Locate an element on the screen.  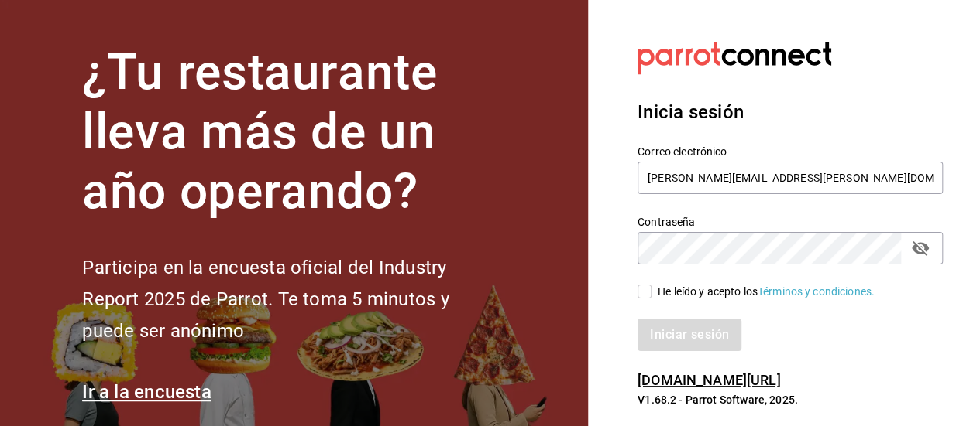
div: He leído y acepto los is located at coordinates (765, 292).